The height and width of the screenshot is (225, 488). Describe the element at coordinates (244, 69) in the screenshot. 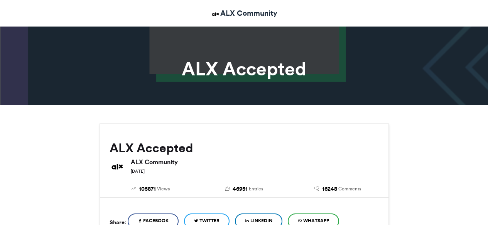

I see `h1: ALX Accepted` at that location.